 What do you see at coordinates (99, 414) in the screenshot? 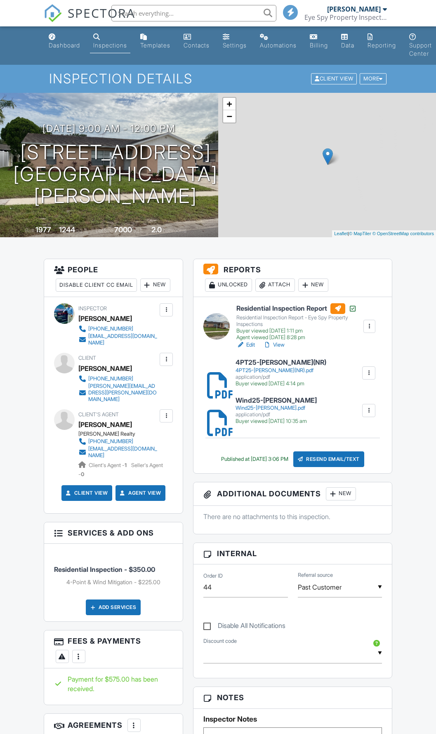
I see `span: Client's Agent` at bounding box center [99, 414].